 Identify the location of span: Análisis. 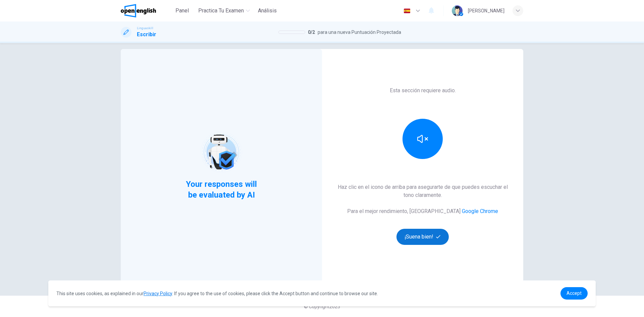
(267, 11).